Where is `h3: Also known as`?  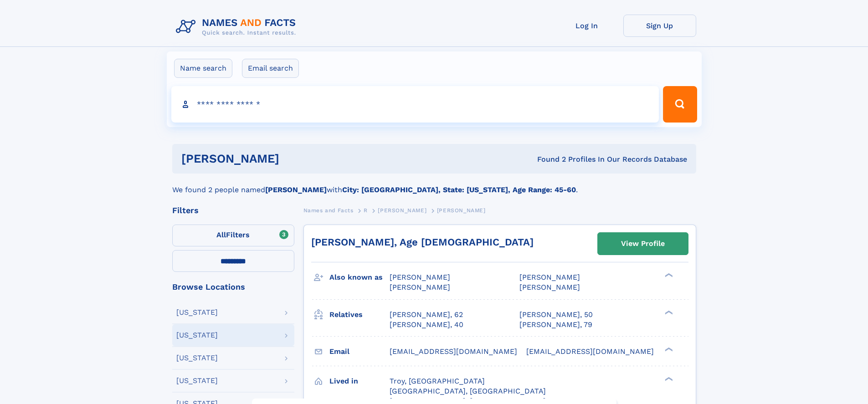 h3: Also known as is located at coordinates (360, 277).